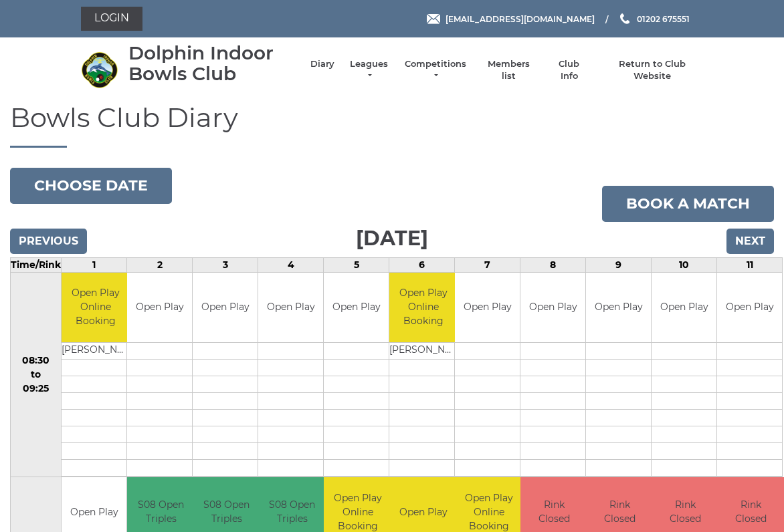 The width and height of the screenshot is (784, 532). I want to click on td: 9, so click(619, 264).